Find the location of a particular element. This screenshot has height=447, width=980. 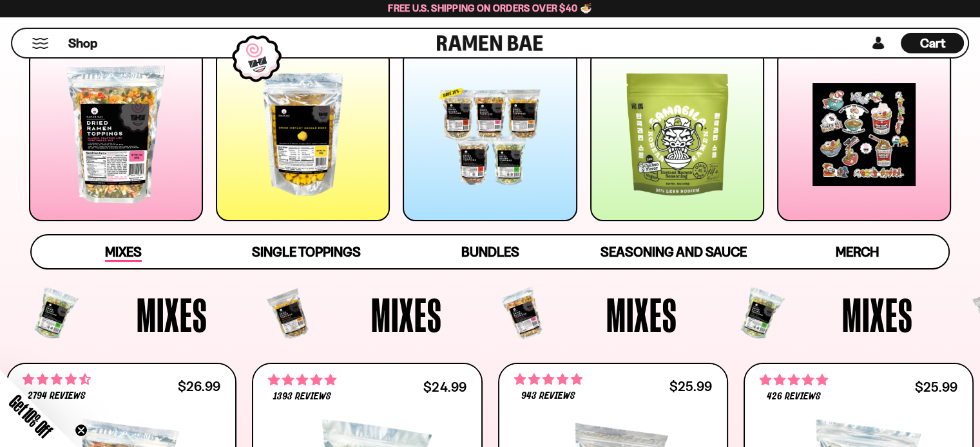

div: $24.99 is located at coordinates (444, 387).